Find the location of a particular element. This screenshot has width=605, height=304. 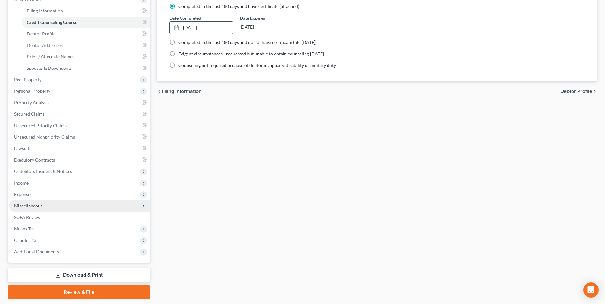

span: Personal Property is located at coordinates (32, 91).